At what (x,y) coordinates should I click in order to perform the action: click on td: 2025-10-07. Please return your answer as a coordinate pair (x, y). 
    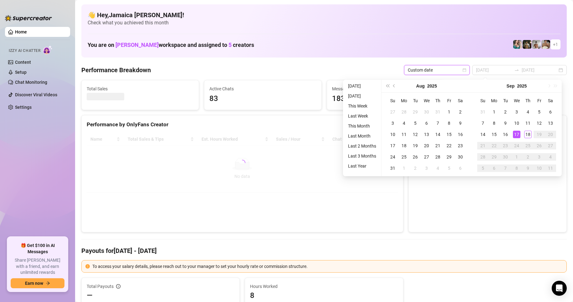
    Looking at the image, I should click on (506, 168).